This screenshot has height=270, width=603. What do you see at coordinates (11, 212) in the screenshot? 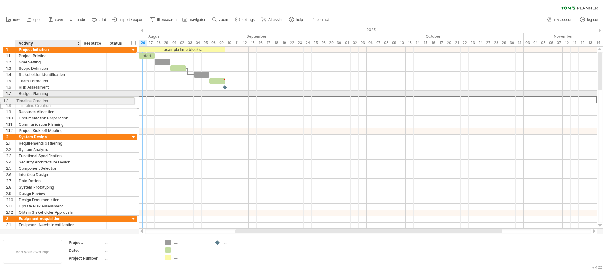
I see `div: 2.12` at bounding box center [11, 212].